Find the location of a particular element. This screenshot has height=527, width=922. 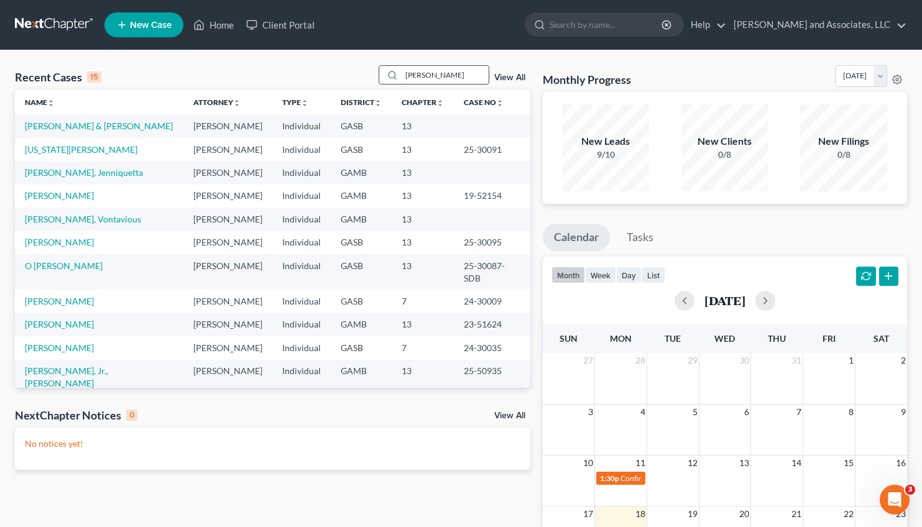

div: 15 is located at coordinates (94, 77).